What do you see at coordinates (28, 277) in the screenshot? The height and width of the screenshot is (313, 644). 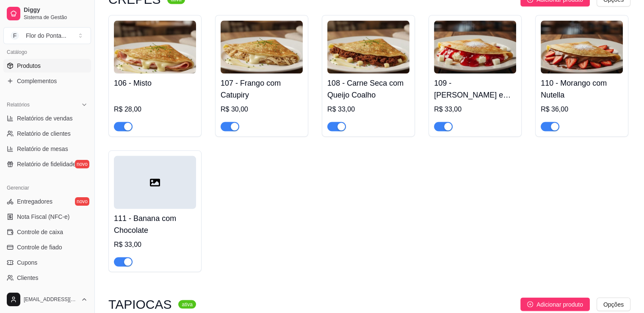 I see `span: Clientes` at bounding box center [28, 277].